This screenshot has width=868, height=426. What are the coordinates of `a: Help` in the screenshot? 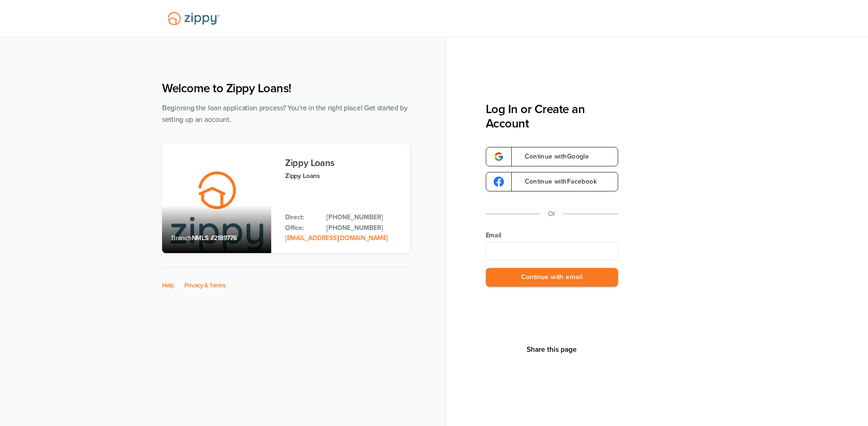 It's located at (168, 286).